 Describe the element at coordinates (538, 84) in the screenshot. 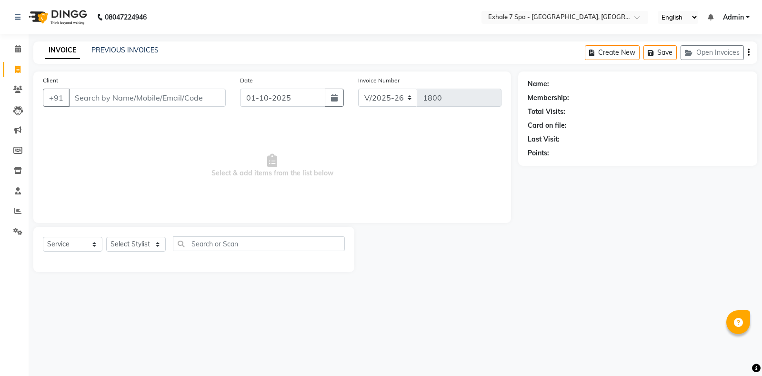

I see `div: Name:` at that location.